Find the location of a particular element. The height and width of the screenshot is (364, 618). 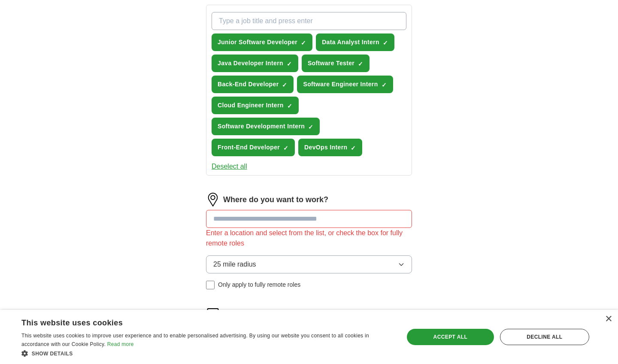

a: Read more, opens a new window is located at coordinates (121, 344).